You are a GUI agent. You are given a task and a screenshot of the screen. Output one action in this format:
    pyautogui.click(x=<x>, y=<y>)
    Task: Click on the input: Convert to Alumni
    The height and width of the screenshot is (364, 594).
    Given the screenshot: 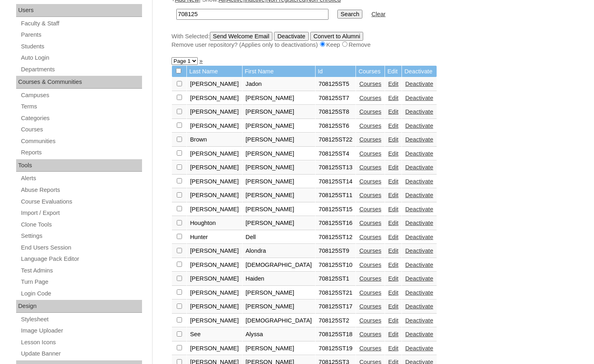 What is the action you would take?
    pyautogui.click(x=337, y=36)
    